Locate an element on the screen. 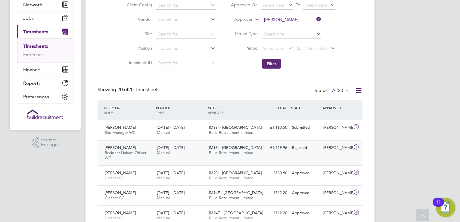 The image size is (460, 222). div: Status is located at coordinates (332, 91).